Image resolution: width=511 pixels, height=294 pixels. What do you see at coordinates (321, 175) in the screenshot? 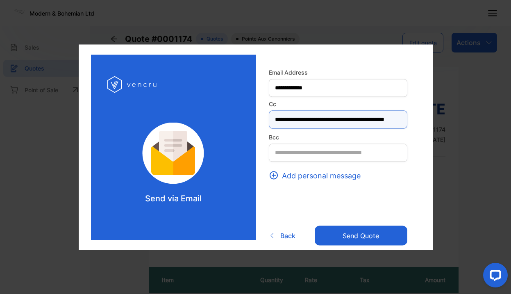
I see `span: Add personal message` at bounding box center [321, 175].